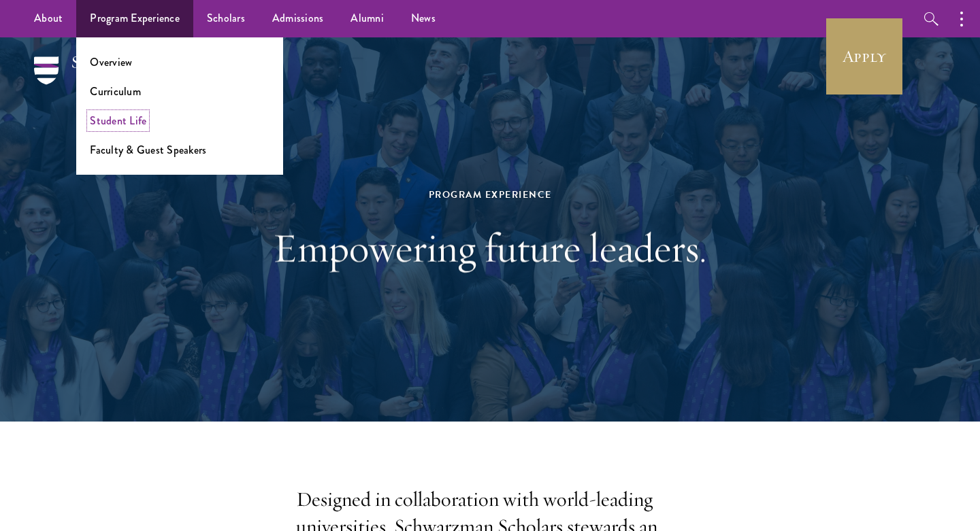 Image resolution: width=980 pixels, height=531 pixels. Describe the element at coordinates (115, 91) in the screenshot. I see `a: Curriculum` at that location.